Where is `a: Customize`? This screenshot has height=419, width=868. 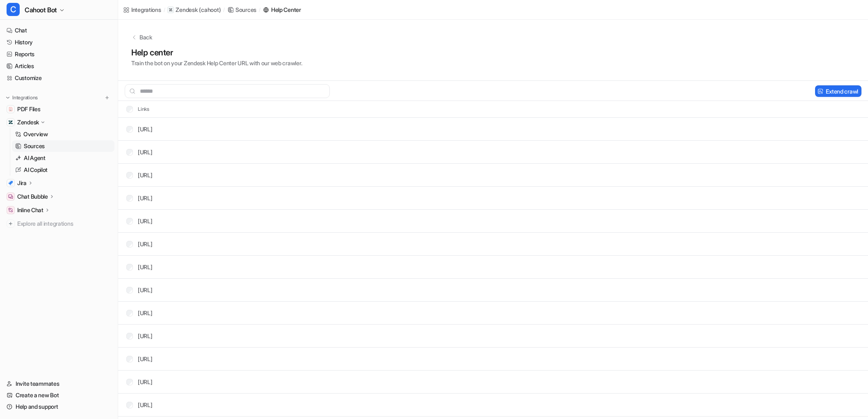 a: Customize is located at coordinates (59, 78).